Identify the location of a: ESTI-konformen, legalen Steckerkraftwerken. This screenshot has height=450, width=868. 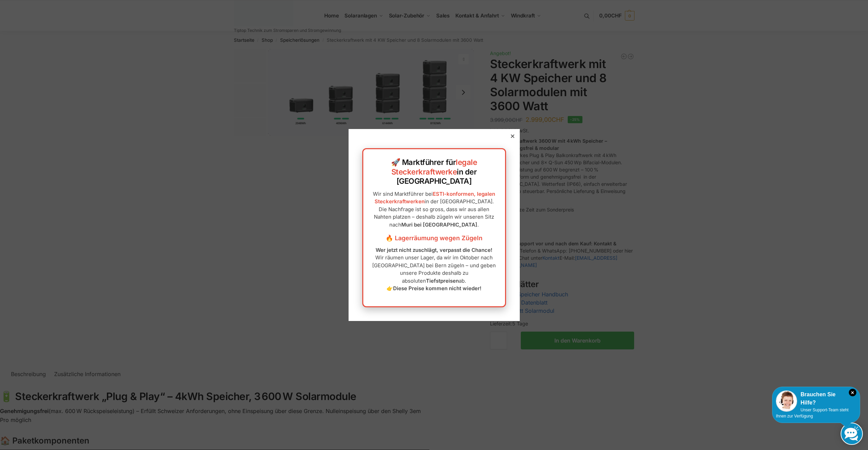
(435, 198).